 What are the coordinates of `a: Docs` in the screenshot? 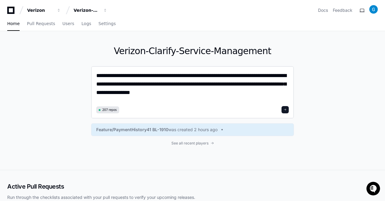 It's located at (323, 10).